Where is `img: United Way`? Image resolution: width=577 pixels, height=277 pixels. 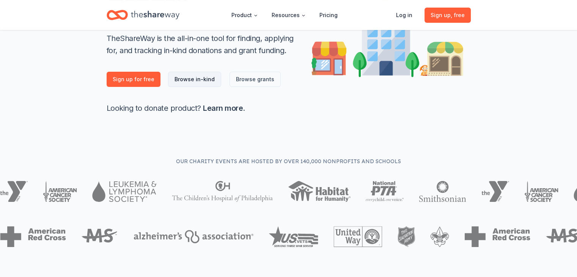 img: United Way is located at coordinates (358, 236).